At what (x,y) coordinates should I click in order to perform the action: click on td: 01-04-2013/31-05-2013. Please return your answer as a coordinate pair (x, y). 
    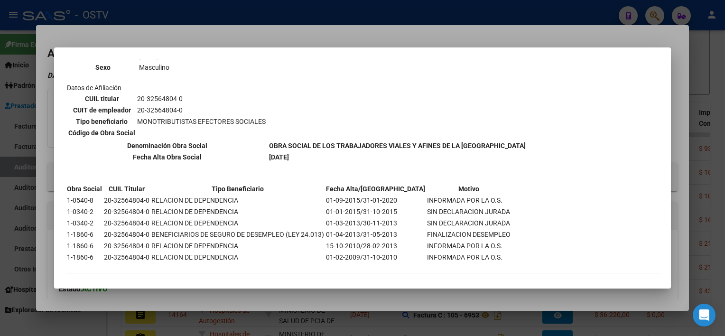
    Looking at the image, I should click on (375, 235).